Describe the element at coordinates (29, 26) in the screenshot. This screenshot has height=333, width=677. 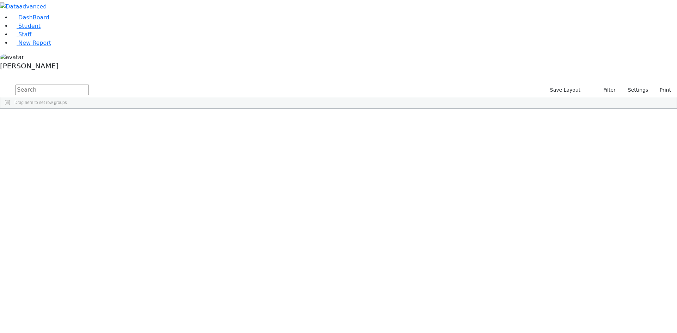
I see `span: Student` at that location.